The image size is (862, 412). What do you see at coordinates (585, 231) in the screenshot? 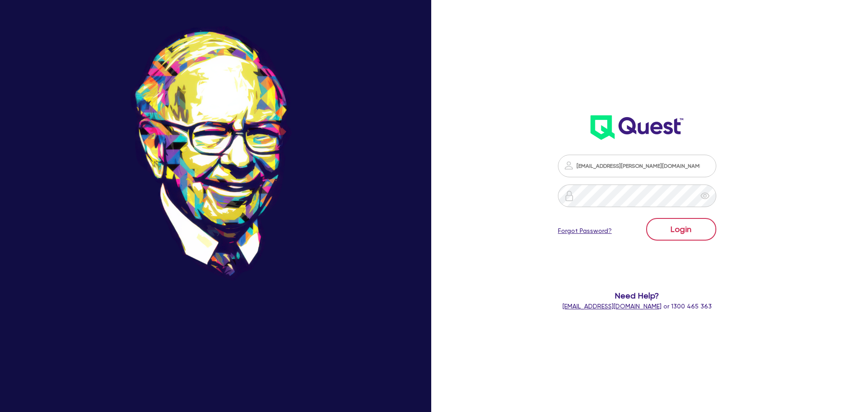
I see `a: Forgot Password?` at bounding box center [585, 231].